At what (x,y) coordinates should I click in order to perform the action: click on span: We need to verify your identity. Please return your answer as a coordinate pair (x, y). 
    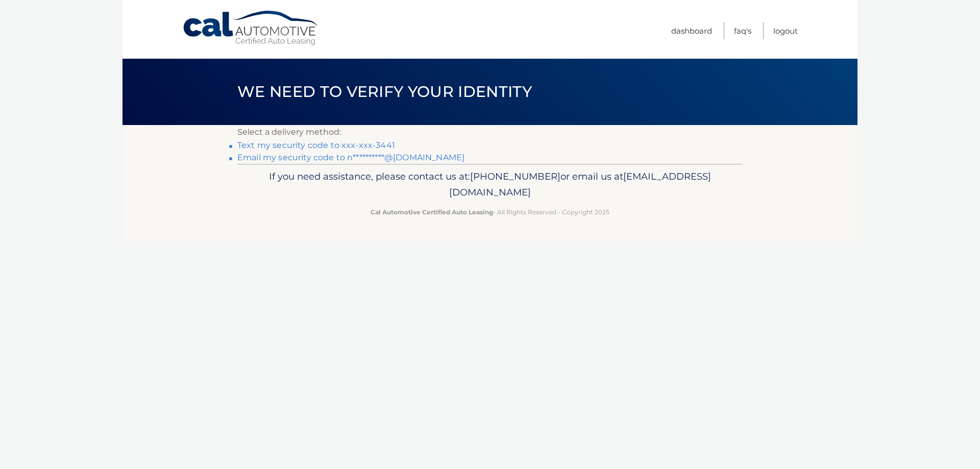
    Looking at the image, I should click on (385, 91).